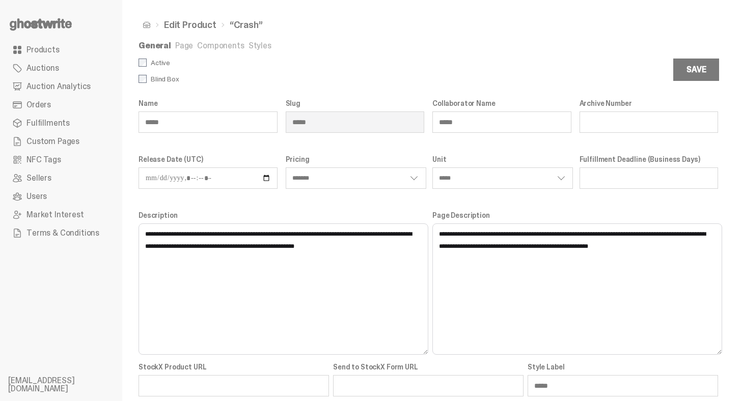 Image resolution: width=742 pixels, height=401 pixels. Describe the element at coordinates (575, 215) in the screenshot. I see `label: Page Description` at that location.